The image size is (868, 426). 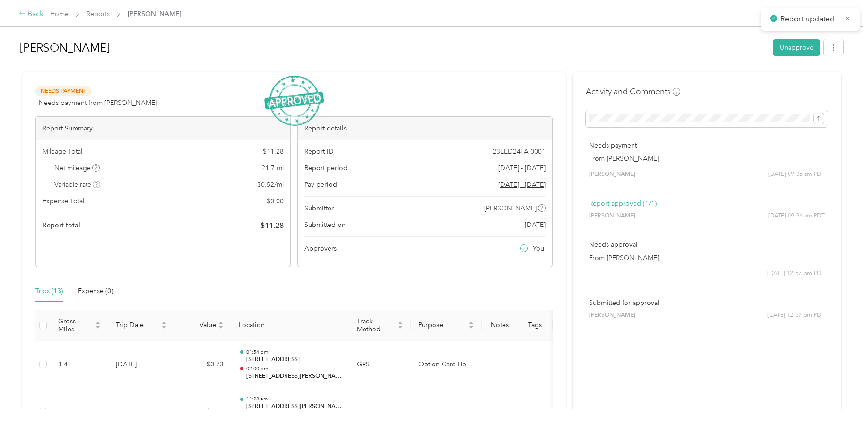 I want to click on p: 01:54 pm, so click(x=294, y=353).